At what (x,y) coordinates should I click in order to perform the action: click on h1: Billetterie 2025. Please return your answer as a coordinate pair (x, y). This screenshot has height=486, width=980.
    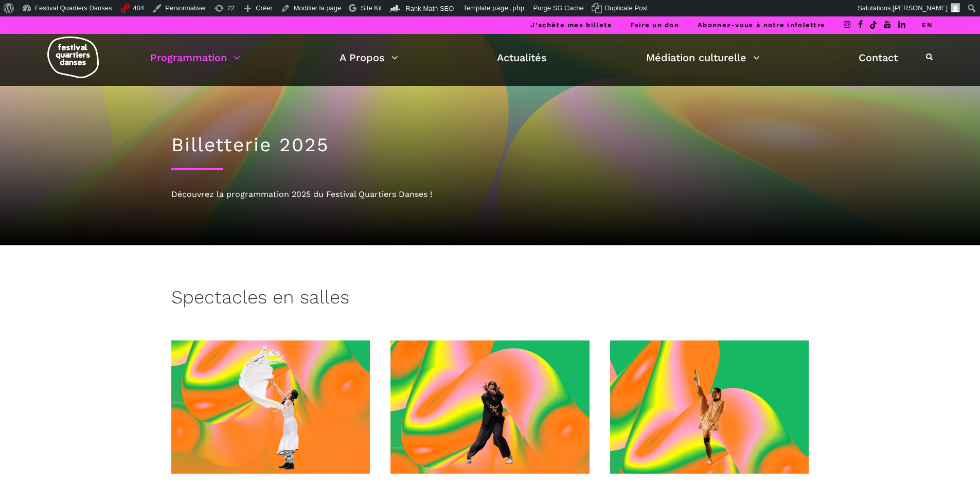
    Looking at the image, I should click on (490, 145).